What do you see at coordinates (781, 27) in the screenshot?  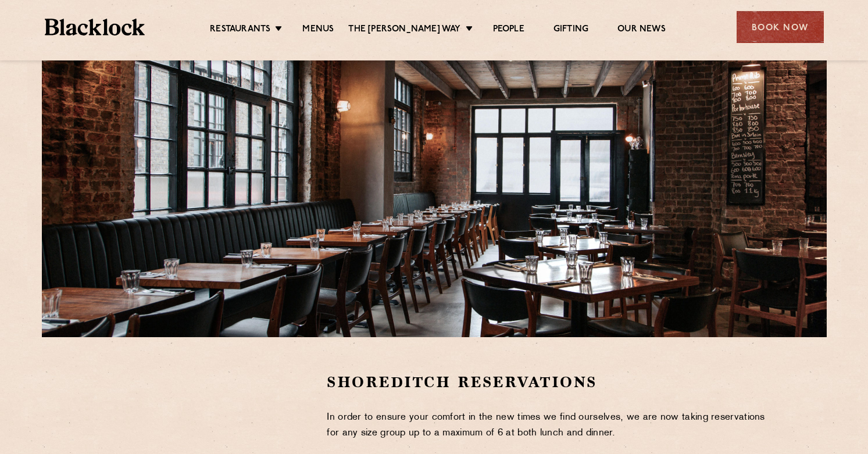 I see `div: Book Now` at bounding box center [781, 27].